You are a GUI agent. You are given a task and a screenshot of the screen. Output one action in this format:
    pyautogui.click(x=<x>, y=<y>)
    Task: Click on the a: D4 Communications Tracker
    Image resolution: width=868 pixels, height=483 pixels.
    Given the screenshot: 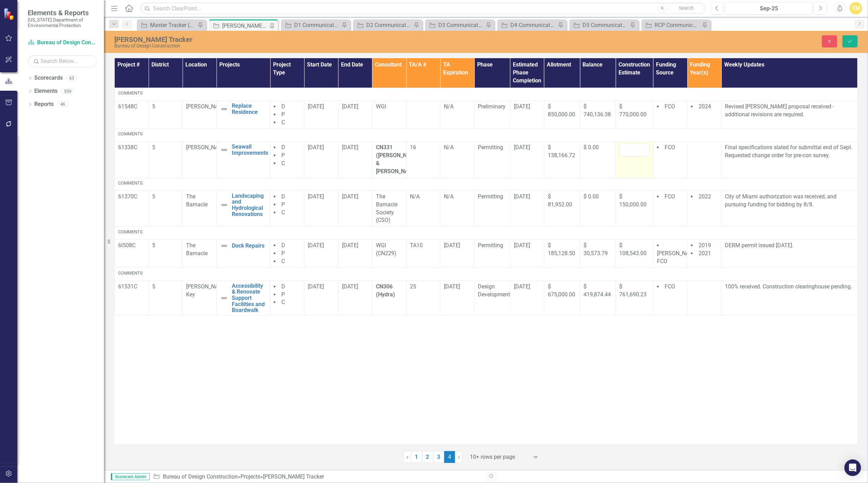 What is the action you would take?
    pyautogui.click(x=527, y=24)
    